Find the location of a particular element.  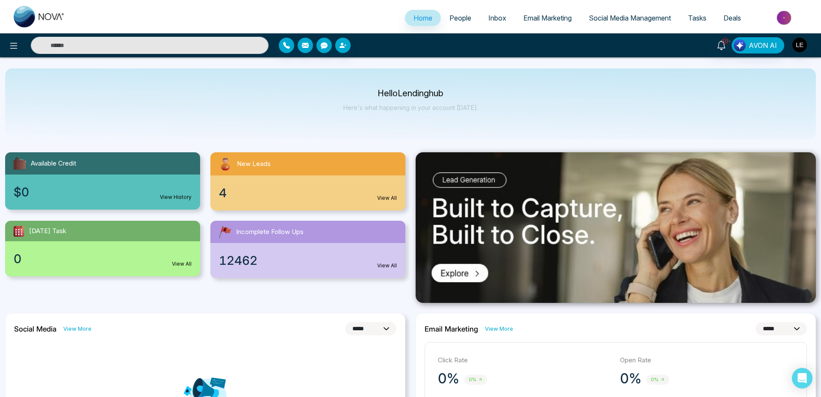

span: $0 is located at coordinates (21, 192).